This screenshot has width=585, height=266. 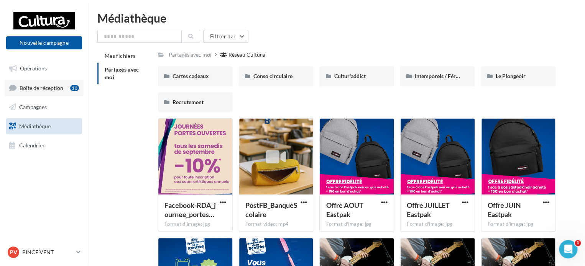 What do you see at coordinates (504, 210) in the screenshot?
I see `span: Offre JUIN Eastpak` at bounding box center [504, 210].